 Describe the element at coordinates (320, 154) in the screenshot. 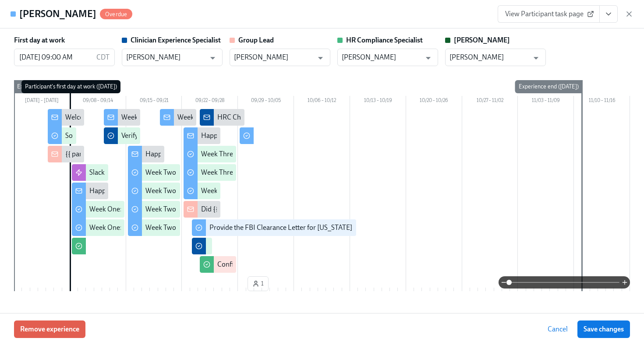

I see `div: Week Three: Cultural Competence & Special Populations (~3 hours to complete)` at that location.